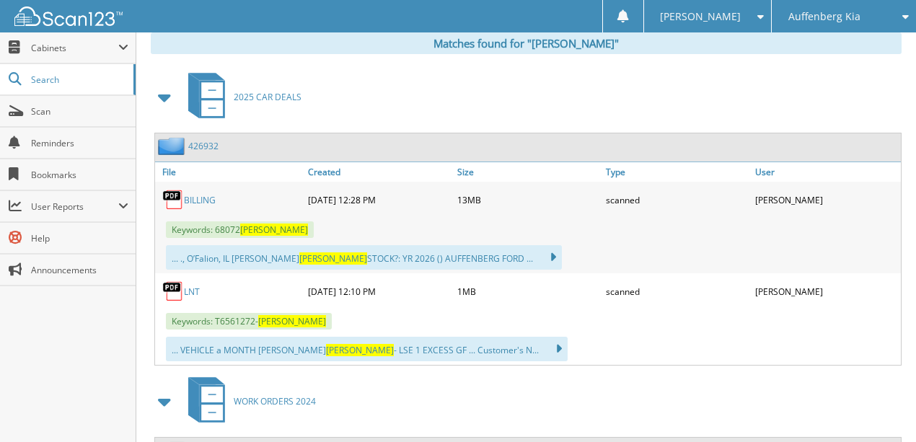 This screenshot has height=442, width=916. Describe the element at coordinates (229, 172) in the screenshot. I see `a: File` at that location.